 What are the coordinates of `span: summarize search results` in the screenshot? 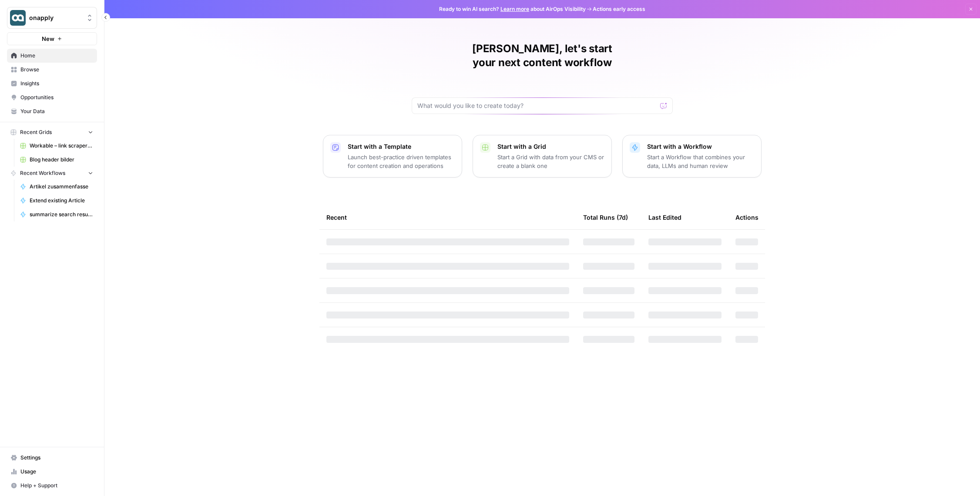 It's located at (62, 214).